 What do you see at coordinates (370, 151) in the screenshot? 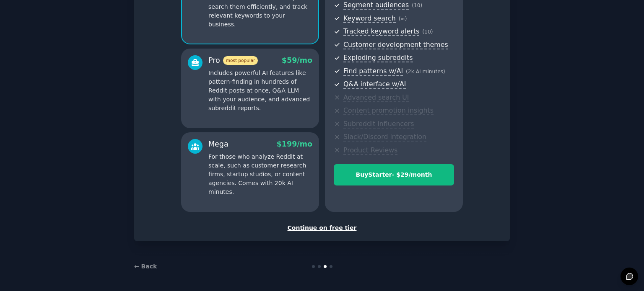
I see `span: Product Reviews` at bounding box center [370, 151].